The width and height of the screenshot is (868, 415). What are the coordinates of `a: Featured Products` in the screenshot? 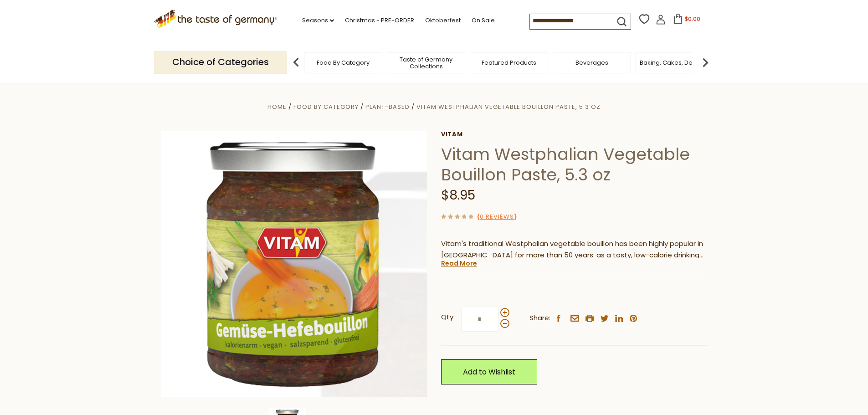 It's located at (509, 63).